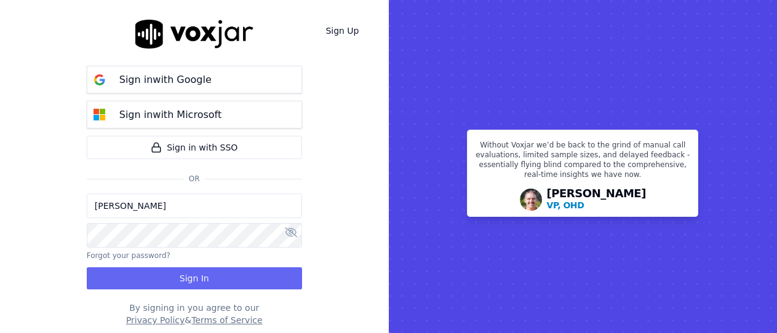 This screenshot has width=777, height=333. What do you see at coordinates (194, 314) in the screenshot?
I see `div: By signing in you agree to our &` at bounding box center [194, 314].